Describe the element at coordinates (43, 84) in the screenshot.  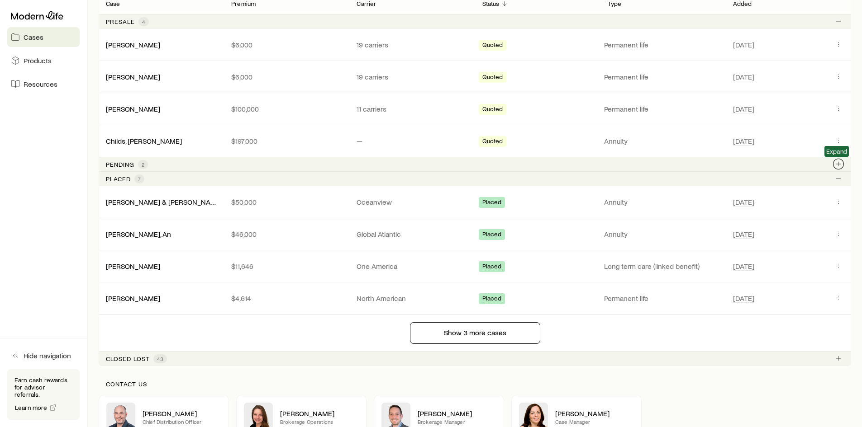
I see `a: Resources` at that location.